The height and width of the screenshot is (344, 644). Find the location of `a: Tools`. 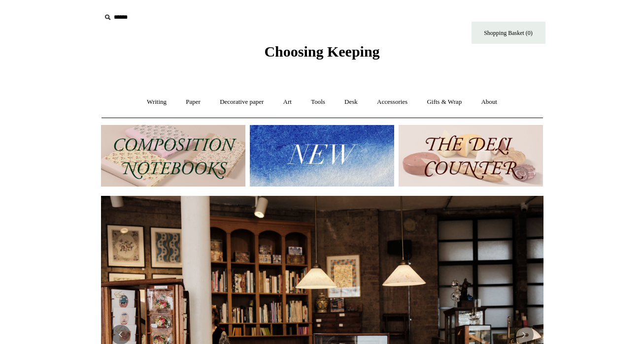

a: Tools is located at coordinates (318, 102).